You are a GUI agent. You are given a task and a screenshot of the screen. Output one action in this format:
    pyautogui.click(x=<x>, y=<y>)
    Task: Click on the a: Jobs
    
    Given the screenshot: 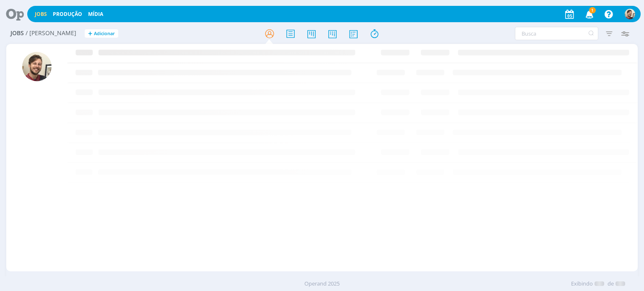 What is the action you would take?
    pyautogui.click(x=41, y=14)
    